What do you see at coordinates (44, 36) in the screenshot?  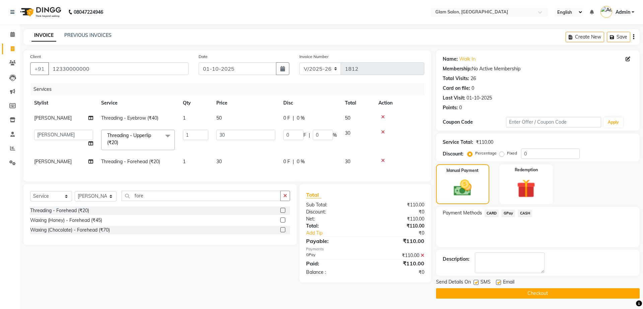 I see `a: INVOICE` at bounding box center [44, 36].